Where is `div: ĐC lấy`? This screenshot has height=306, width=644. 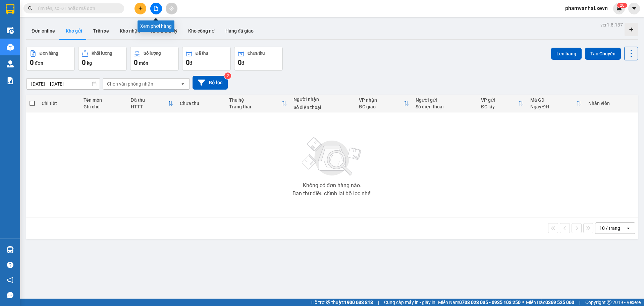
div: ĐC lấy is located at coordinates (500, 107).